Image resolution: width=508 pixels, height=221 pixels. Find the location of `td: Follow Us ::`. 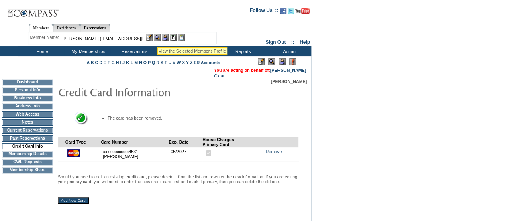

td: Follow Us :: is located at coordinates (264, 12).